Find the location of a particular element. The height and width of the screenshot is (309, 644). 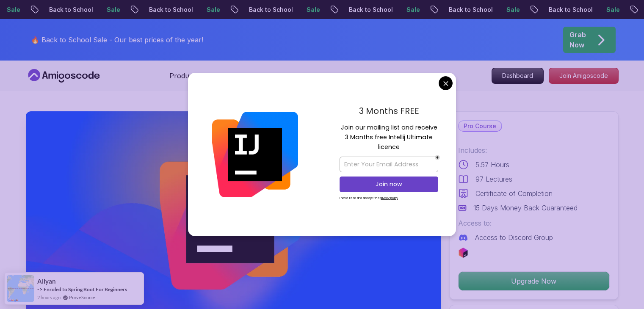

p: Join Amigoscode is located at coordinates (583, 75).